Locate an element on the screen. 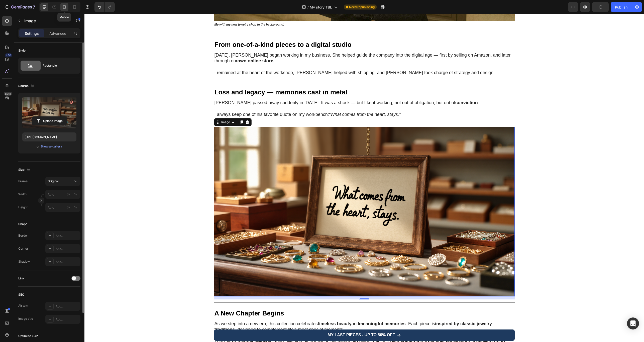 This screenshot has height=342, width=644. span: Original is located at coordinates (53, 181).